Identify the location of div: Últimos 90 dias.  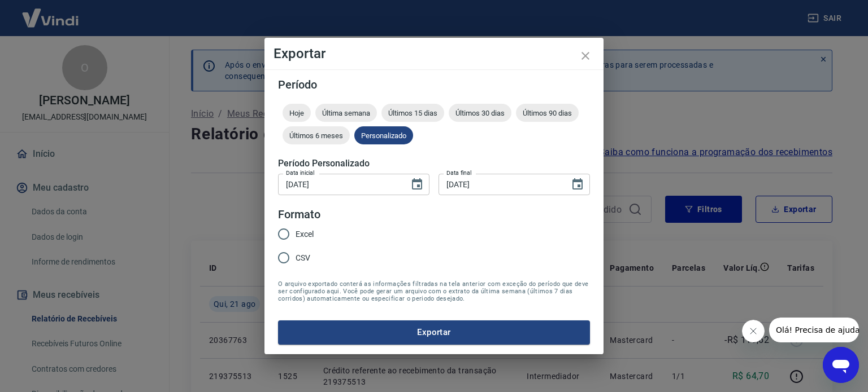
(547, 113).